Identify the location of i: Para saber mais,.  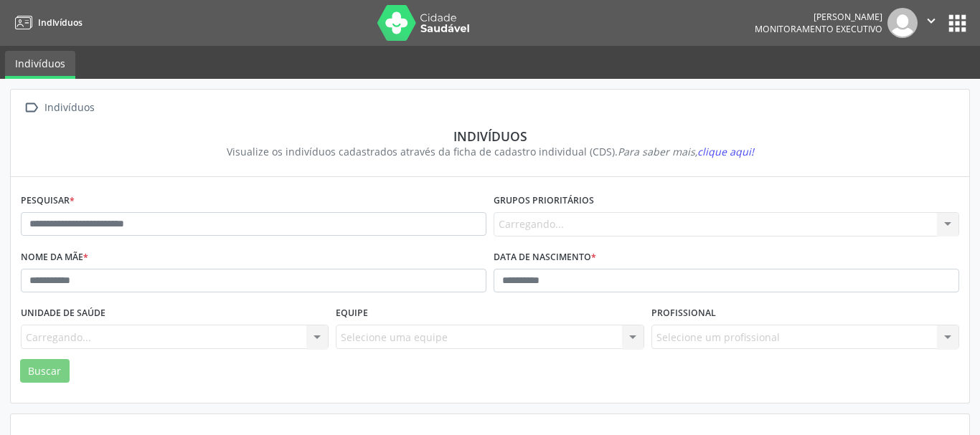
(686, 151).